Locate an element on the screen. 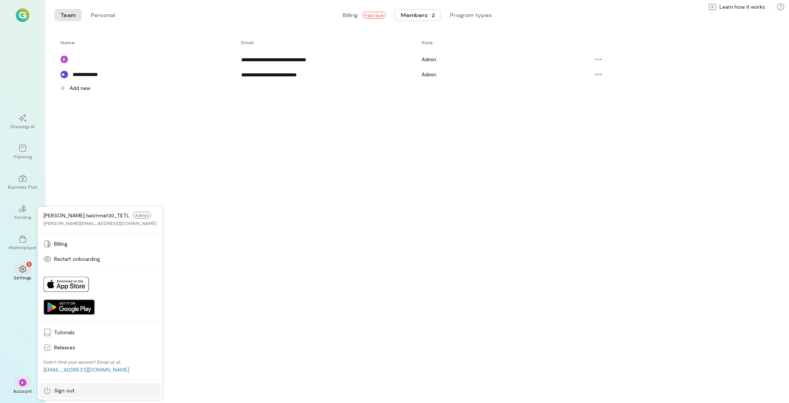  button: BillingPast due is located at coordinates (364, 15).